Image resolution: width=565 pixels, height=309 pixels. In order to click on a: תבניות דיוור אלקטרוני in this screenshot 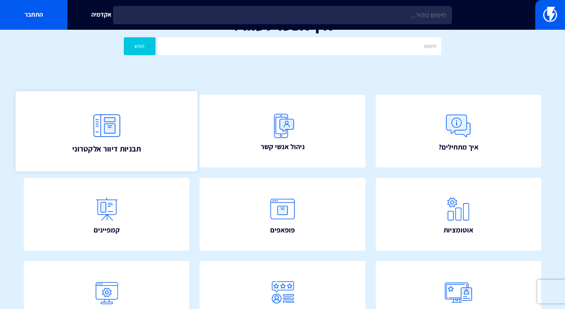, I will do `click(106, 131)`.